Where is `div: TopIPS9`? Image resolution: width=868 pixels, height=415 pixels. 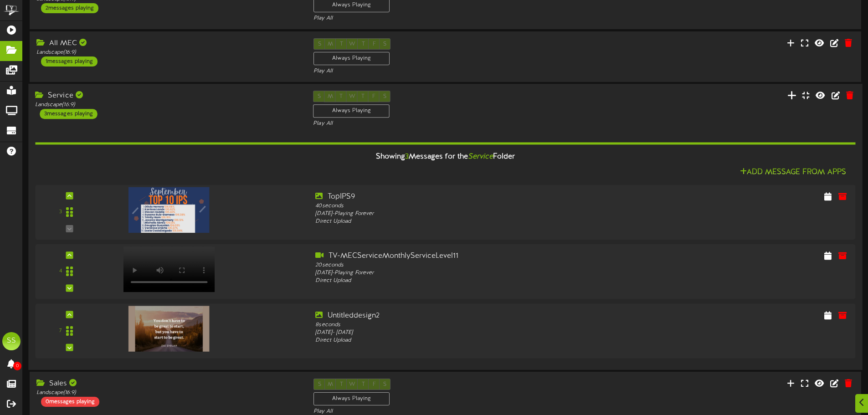
div: TopIPS9 is located at coordinates (480, 197).